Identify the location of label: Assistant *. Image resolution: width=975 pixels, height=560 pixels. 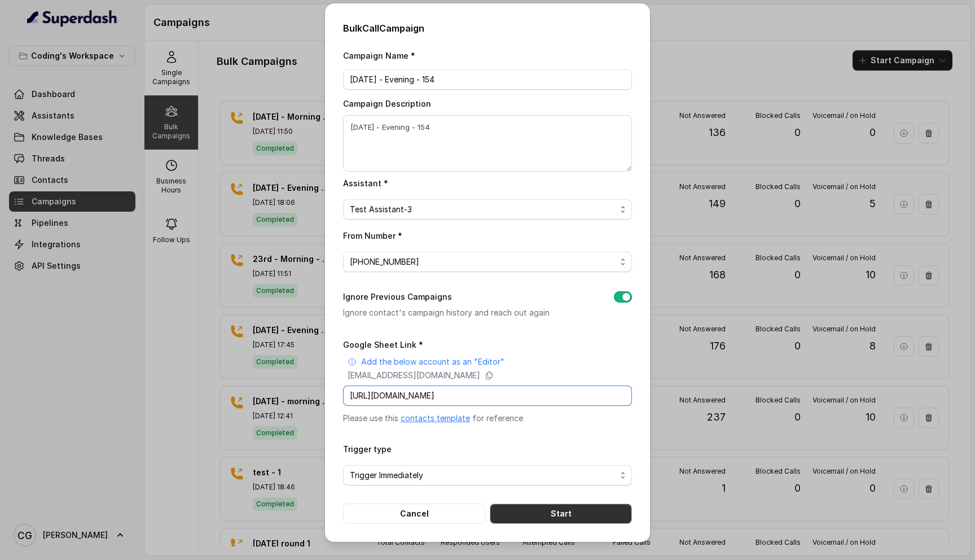
(366, 183).